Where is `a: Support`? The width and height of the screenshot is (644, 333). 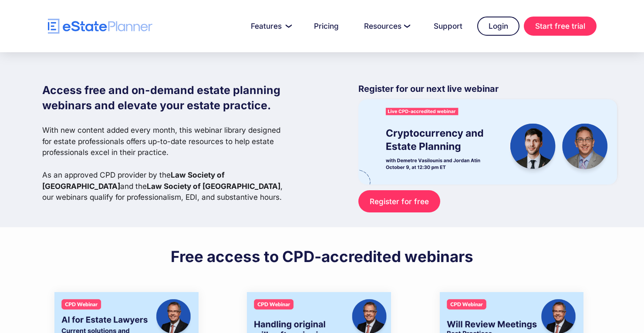
a: Support is located at coordinates (448, 26).